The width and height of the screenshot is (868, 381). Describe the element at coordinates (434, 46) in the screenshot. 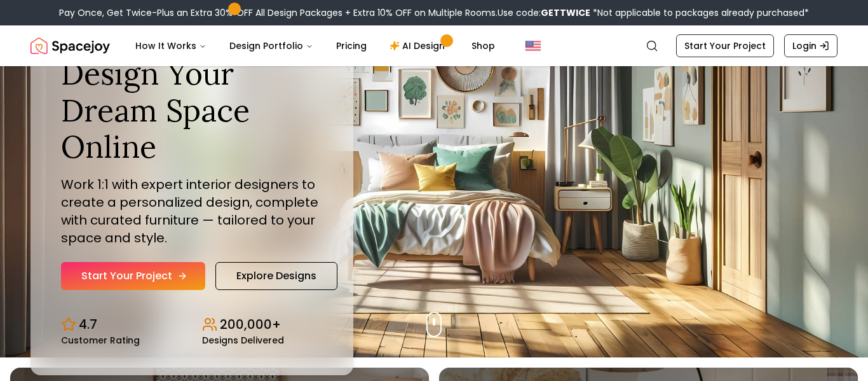

I see `nav: Global` at that location.